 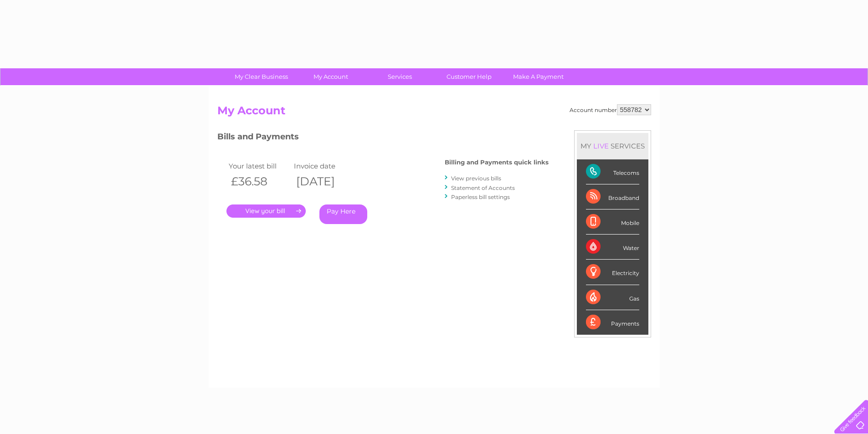 I want to click on div: LIVE, so click(x=600, y=146).